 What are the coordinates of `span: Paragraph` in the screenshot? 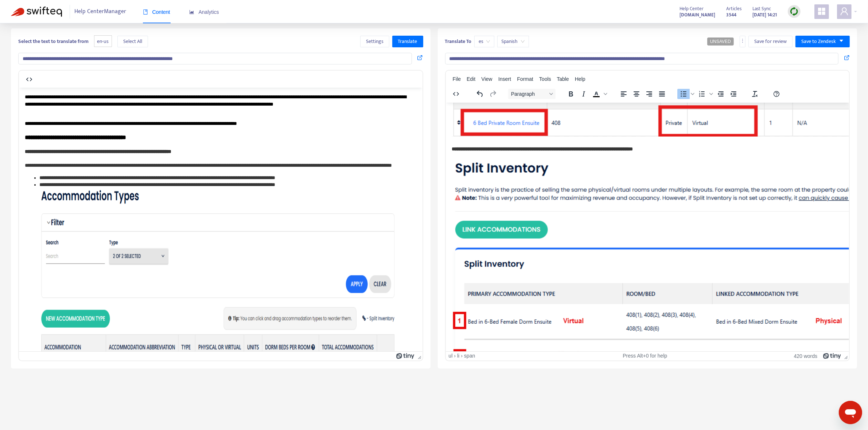 It's located at (529, 94).